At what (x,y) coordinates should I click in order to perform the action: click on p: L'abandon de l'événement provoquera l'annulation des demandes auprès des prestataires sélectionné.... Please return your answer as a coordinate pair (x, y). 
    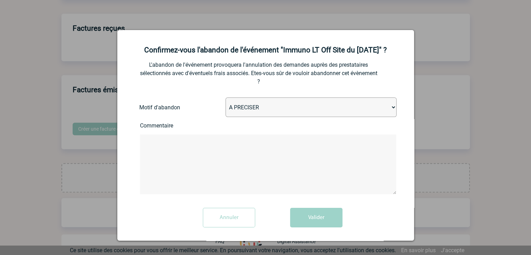
    Looking at the image, I should click on (259, 73).